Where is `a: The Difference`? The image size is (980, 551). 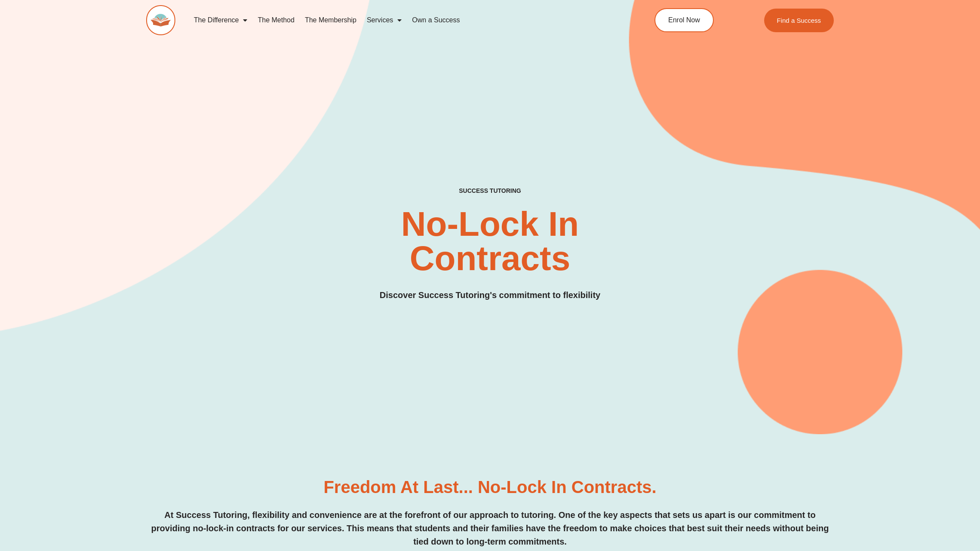
a: The Difference is located at coordinates (221, 20).